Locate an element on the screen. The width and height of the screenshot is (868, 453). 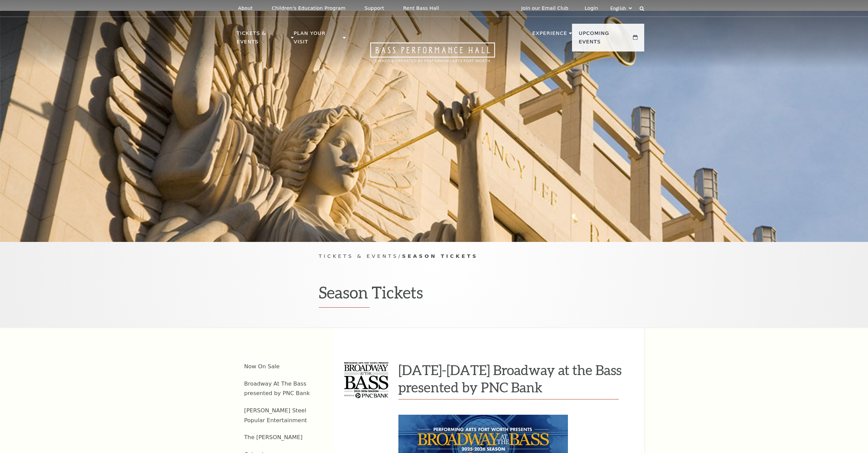
select: Select: is located at coordinates (621, 8).